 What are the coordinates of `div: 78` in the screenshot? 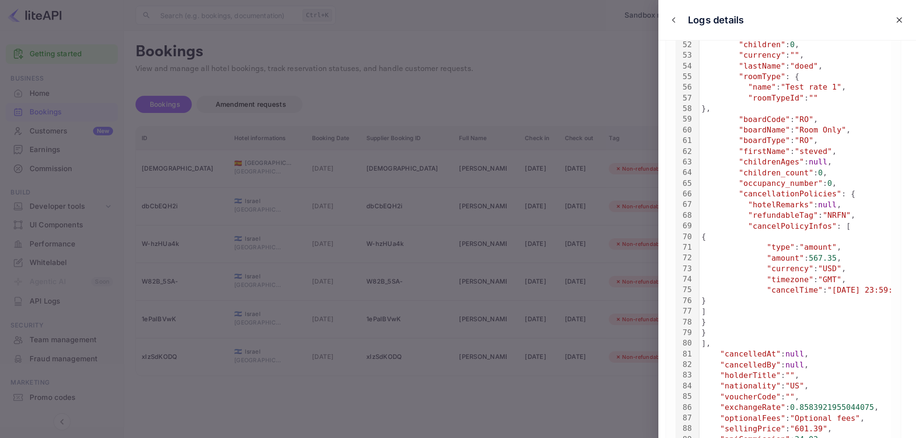 It's located at (684, 322).